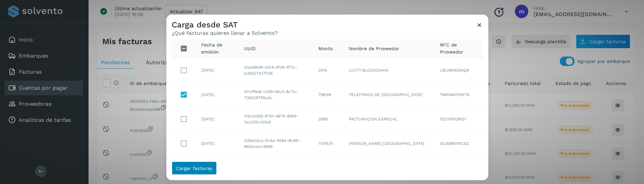 The image size is (644, 184). Describe the element at coordinates (276, 143) in the screenshot. I see `td: d26a02ca-0c4a-458d-8c66-862dcecc8996` at that location.